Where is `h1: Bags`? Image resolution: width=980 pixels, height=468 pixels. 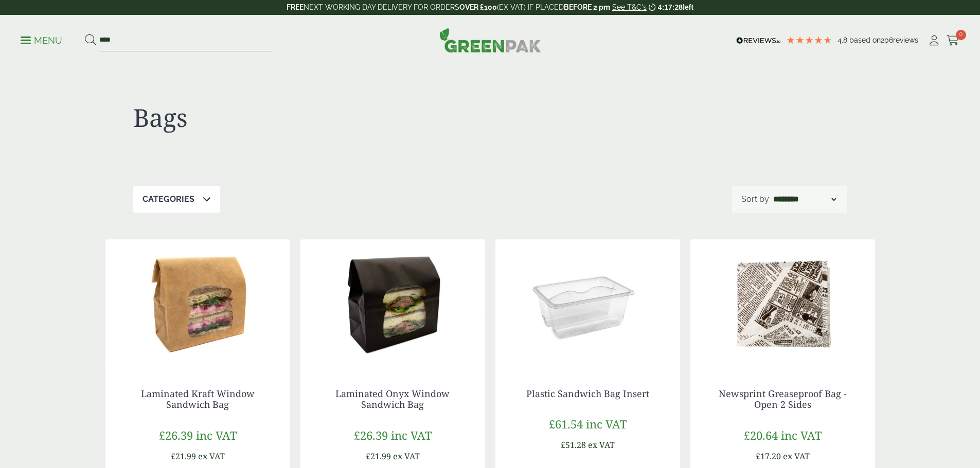 h1: Bags is located at coordinates (312, 118).